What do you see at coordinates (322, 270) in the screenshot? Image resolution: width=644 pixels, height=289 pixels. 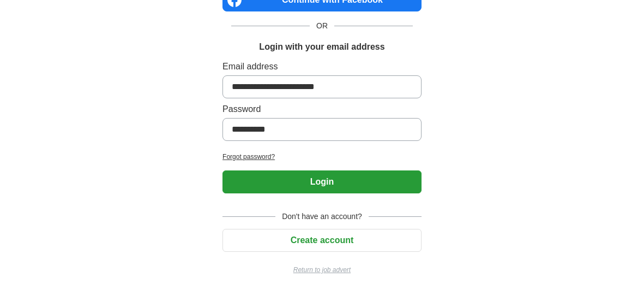 I see `p: Return to job advert` at bounding box center [322, 270].